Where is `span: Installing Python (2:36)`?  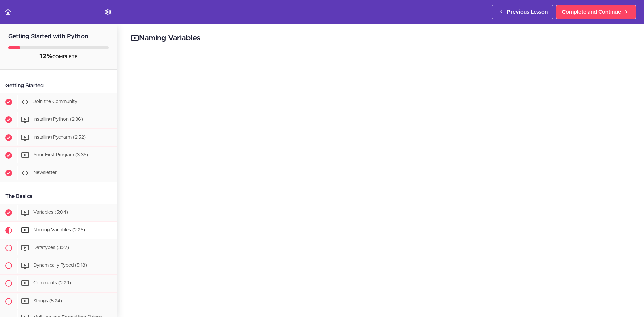
span: Installing Python (2:36) is located at coordinates (58, 119).